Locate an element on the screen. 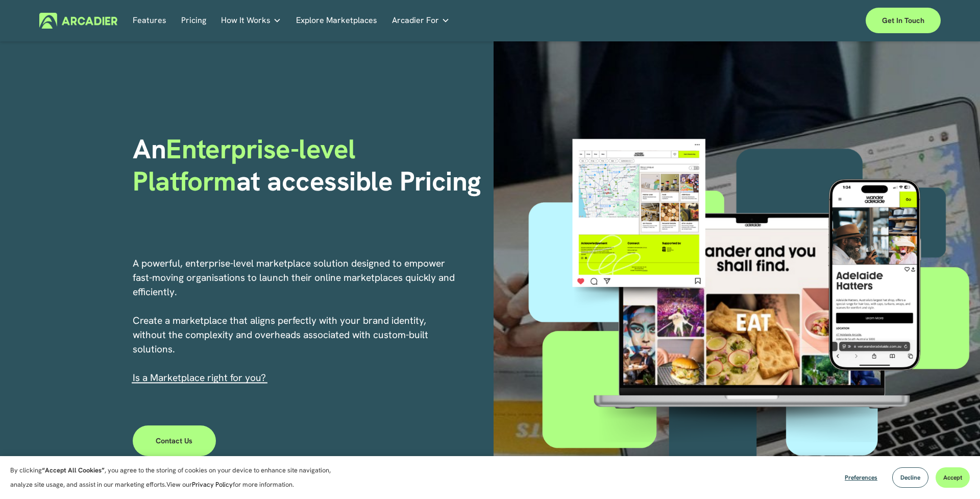 The height and width of the screenshot is (499, 980). a: Get in touch is located at coordinates (903, 20).